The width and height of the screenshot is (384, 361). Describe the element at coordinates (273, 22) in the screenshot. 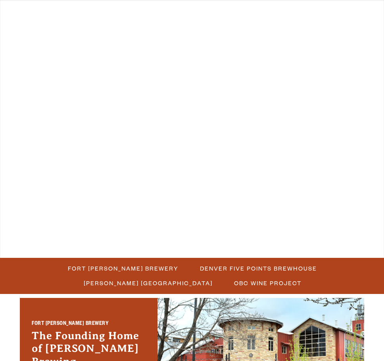

I see `span: Impact` at that location.